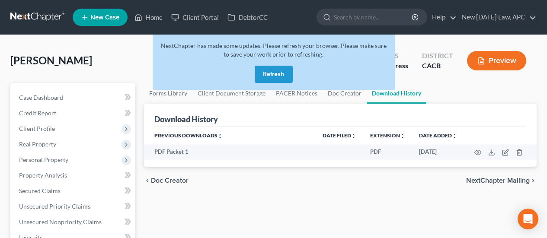 This screenshot has height=238, width=547. What do you see at coordinates (55, 206) in the screenshot?
I see `span: Unsecured Priority Claims` at bounding box center [55, 206].